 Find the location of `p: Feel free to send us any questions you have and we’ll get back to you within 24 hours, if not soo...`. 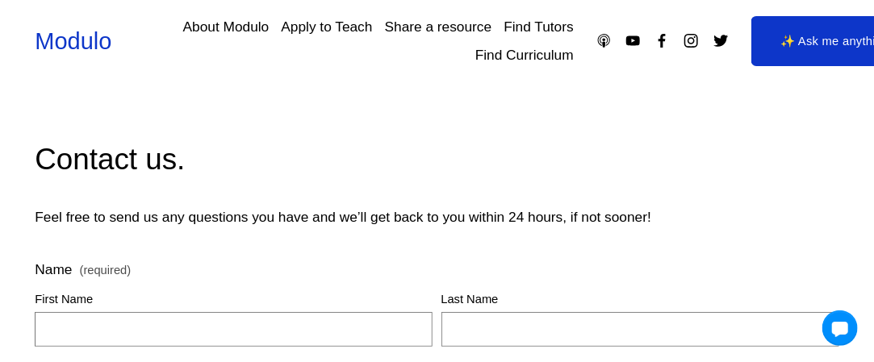

p: Feel free to send us any questions you have and we’ll get back to you within 24 hours, if not soo... is located at coordinates (436, 217).